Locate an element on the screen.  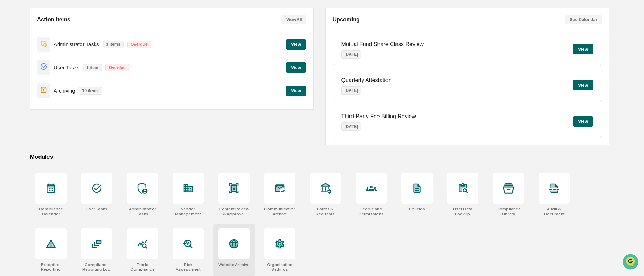
div: Communications Archive is located at coordinates (280, 211).